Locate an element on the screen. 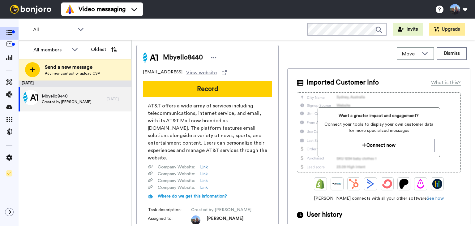 The height and width of the screenshot is (226, 475). img: ConvertKit is located at coordinates (387, 184).